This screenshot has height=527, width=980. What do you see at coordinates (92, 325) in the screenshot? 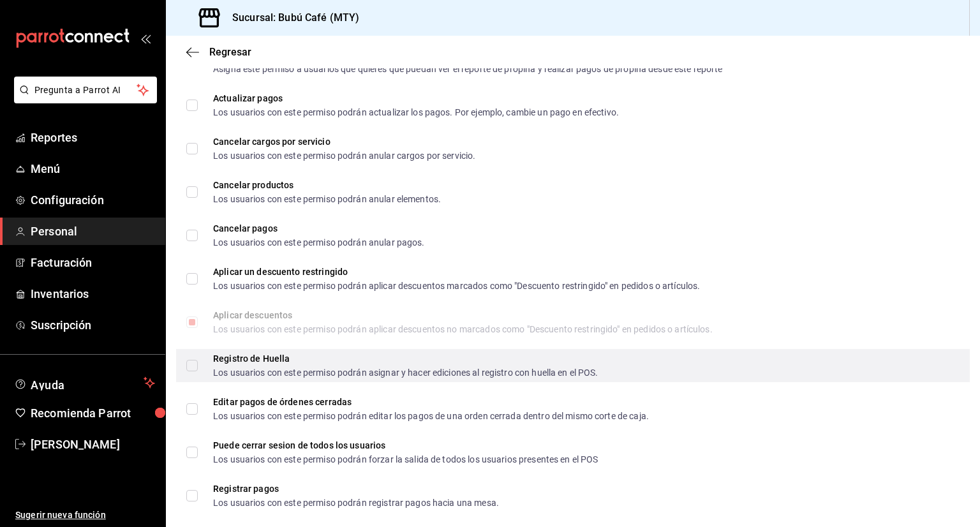
I see `span: Suscripción` at bounding box center [92, 325].